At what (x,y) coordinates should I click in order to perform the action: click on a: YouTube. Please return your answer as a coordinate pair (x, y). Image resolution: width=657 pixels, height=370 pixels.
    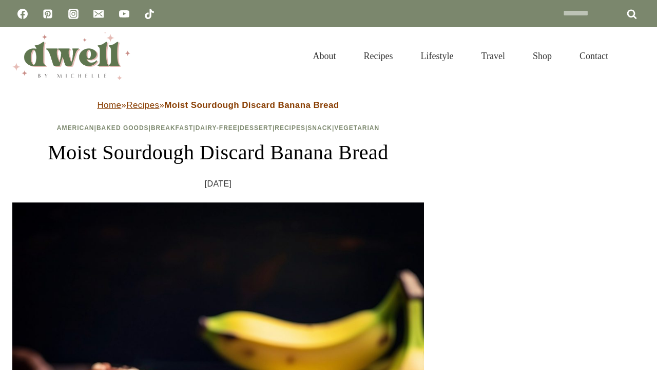
    Looking at the image, I should click on (124, 14).